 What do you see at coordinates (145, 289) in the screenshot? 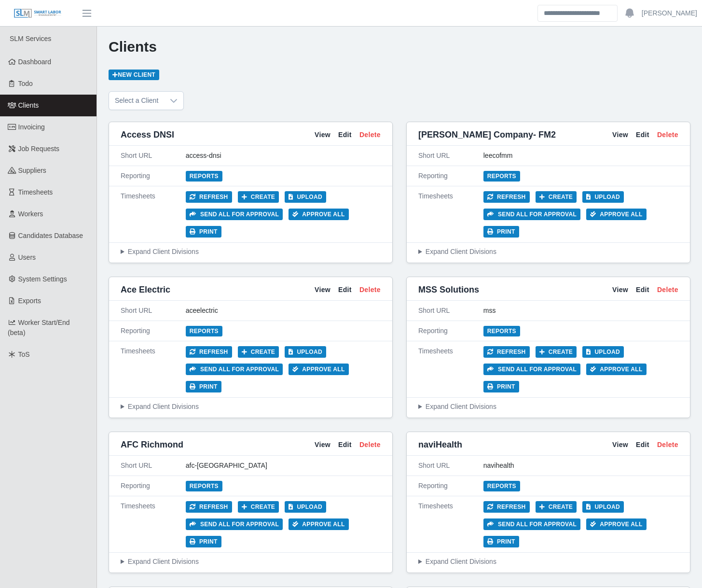
I see `span: Ace Electric` at bounding box center [145, 289].